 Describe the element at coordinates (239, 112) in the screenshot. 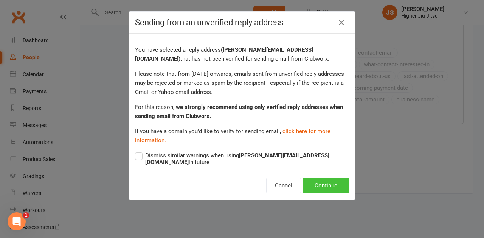

I see `strong: we strongly recommend using only verified reply addresses when sending email from Clubworx.` at that location.